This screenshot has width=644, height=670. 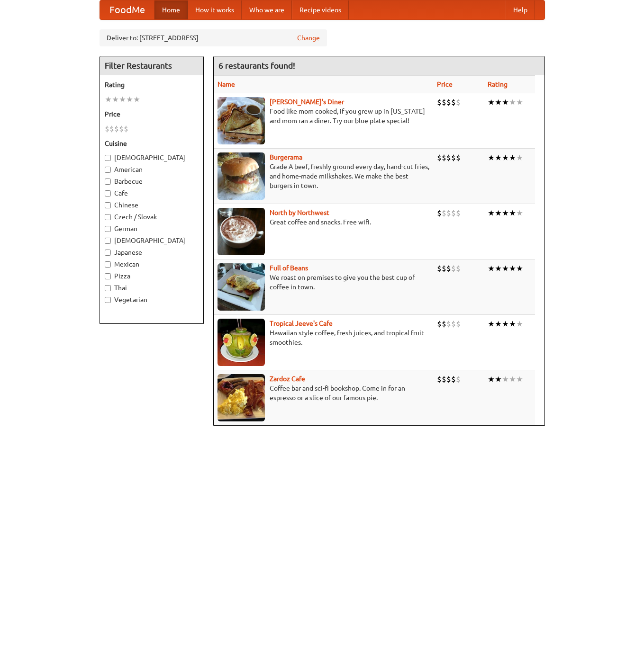 What do you see at coordinates (108, 205) in the screenshot?
I see `input: Chinese` at bounding box center [108, 205].